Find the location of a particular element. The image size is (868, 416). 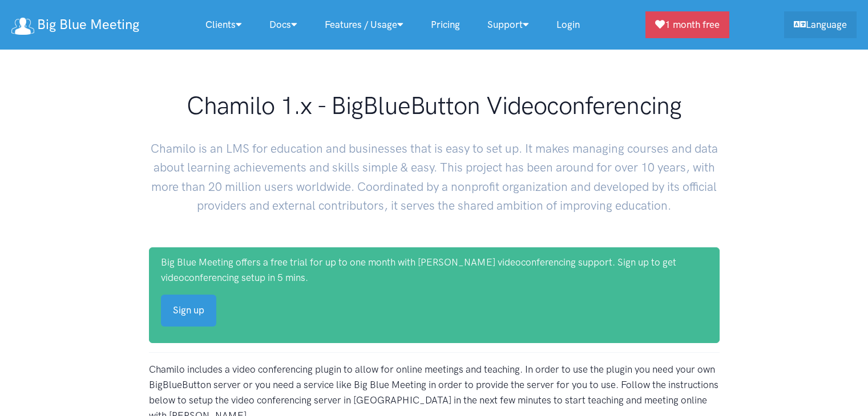

a: Login is located at coordinates (568, 25).